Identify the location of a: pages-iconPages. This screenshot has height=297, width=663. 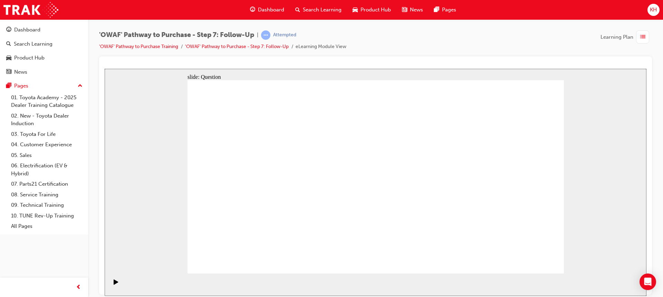
(445, 10).